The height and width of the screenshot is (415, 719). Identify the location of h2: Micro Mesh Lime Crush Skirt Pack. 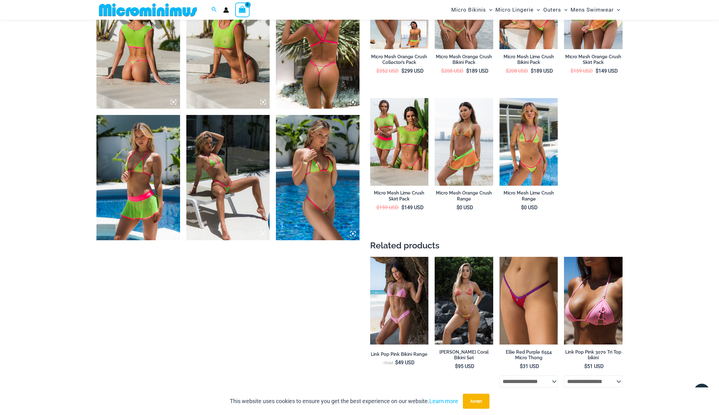
(399, 196).